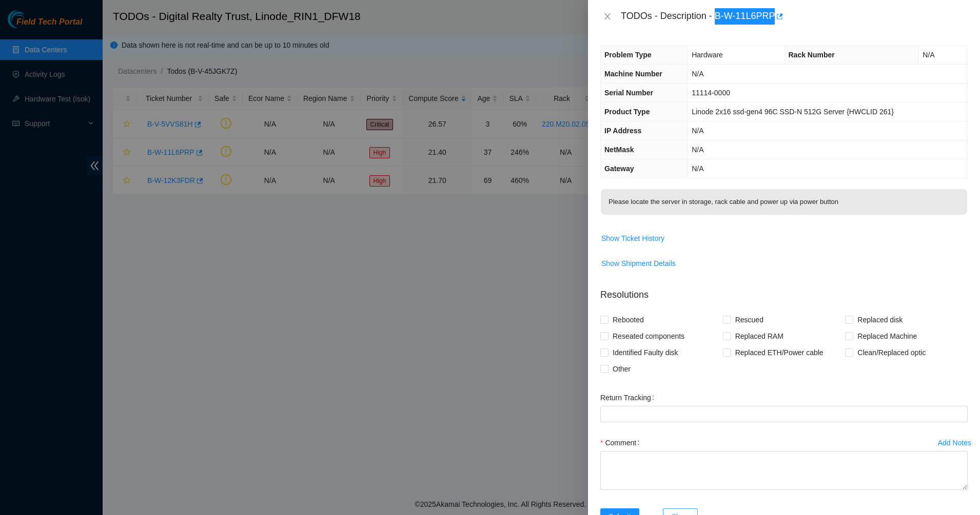 The width and height of the screenshot is (980, 515). Describe the element at coordinates (779, 353) in the screenshot. I see `span: Replaced ETH/Power cable` at that location.